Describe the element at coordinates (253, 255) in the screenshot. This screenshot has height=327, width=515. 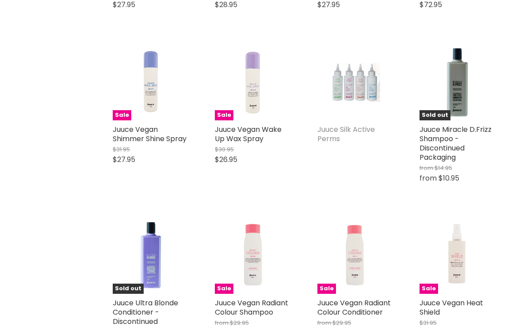
I see `img: Juuce Vegan Radiant Colour Shampoo` at that location.